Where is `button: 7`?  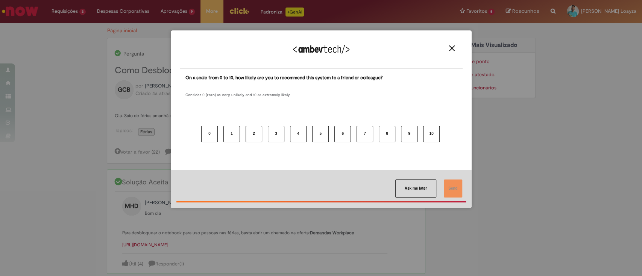 button: 7 is located at coordinates (365, 134).